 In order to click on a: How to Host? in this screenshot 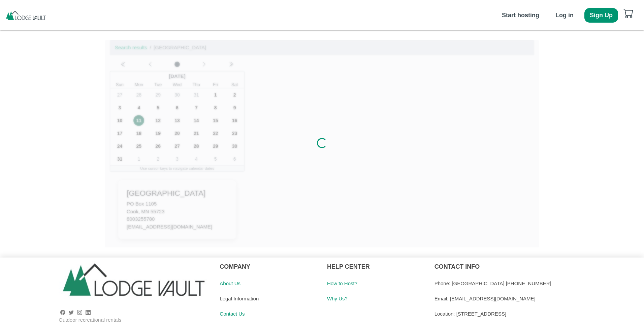, I will do `click(342, 283)`.